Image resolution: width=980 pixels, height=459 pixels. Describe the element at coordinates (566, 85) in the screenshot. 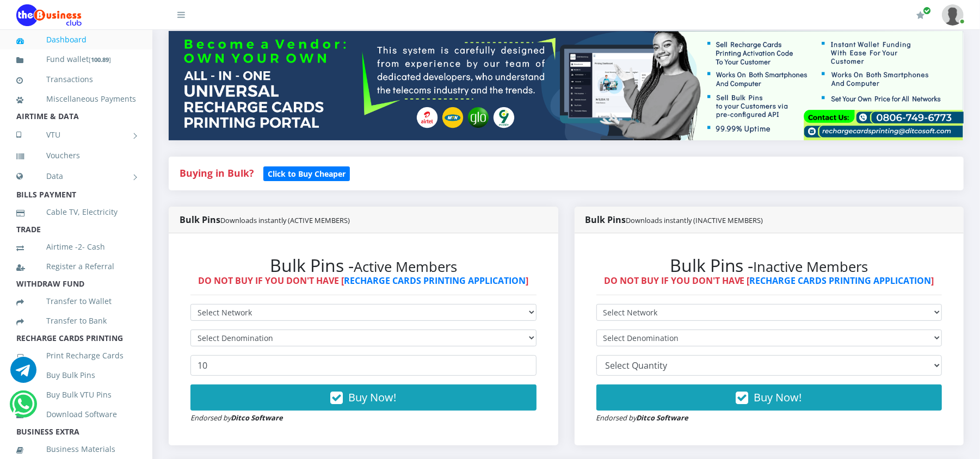

I see `img: multitenant_rcp.png` at that location.